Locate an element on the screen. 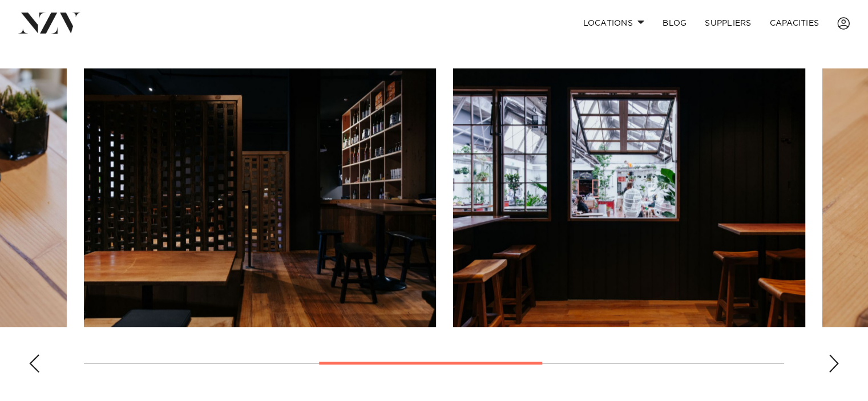 The width and height of the screenshot is (868, 401). a: Capacities is located at coordinates (794, 23).